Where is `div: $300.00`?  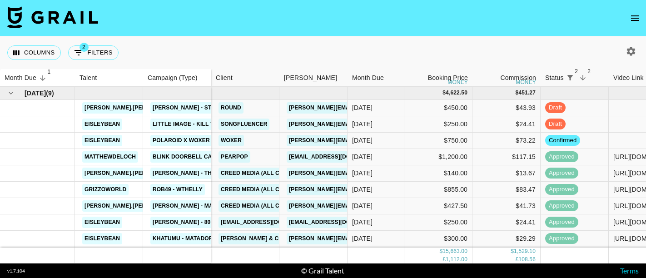
div: $300.00 is located at coordinates (438, 239).